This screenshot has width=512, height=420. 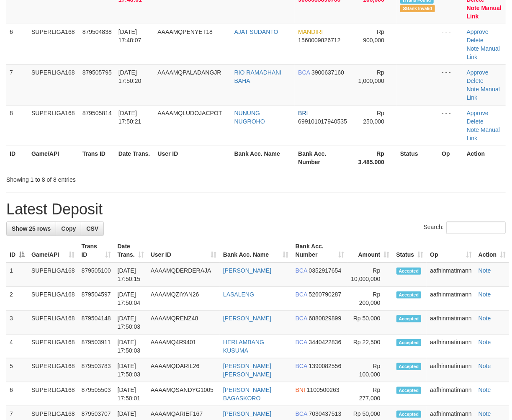 What do you see at coordinates (239, 295) in the screenshot?
I see `a: LASALENG` at bounding box center [239, 295].